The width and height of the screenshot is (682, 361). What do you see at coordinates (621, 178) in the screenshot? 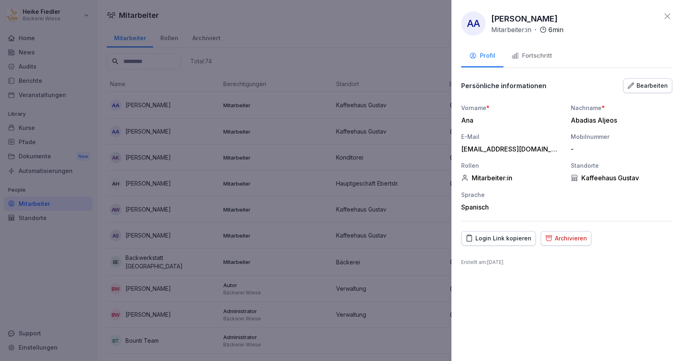
I see `div: Kaffeehaus Gustav` at bounding box center [621, 178].